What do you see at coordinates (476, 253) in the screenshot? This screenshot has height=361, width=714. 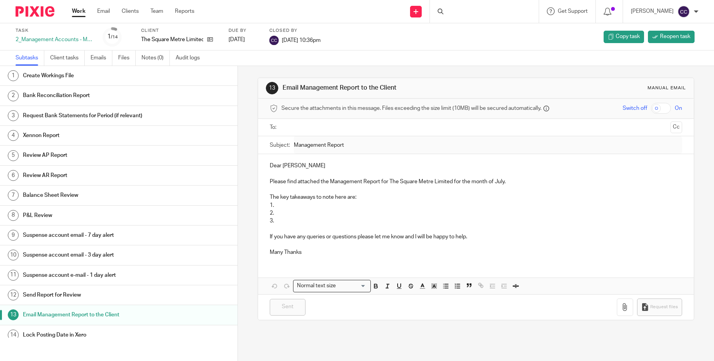 I see `p: Many Thanks` at bounding box center [476, 253].